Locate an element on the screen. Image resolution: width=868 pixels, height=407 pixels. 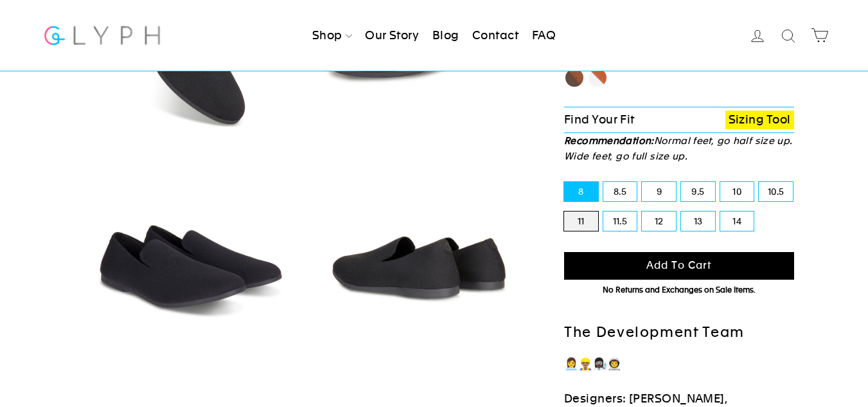
span: Find Your Fit is located at coordinates (600, 118).